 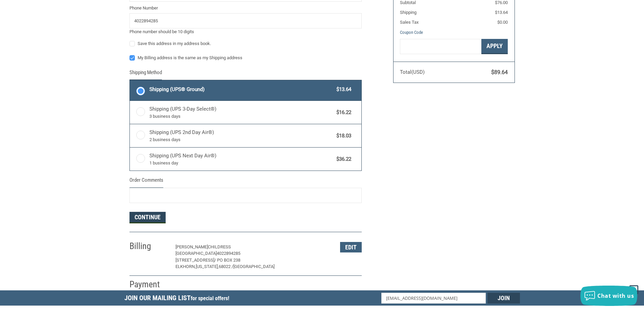 I want to click on span: ELKHORN,, so click(x=186, y=266).